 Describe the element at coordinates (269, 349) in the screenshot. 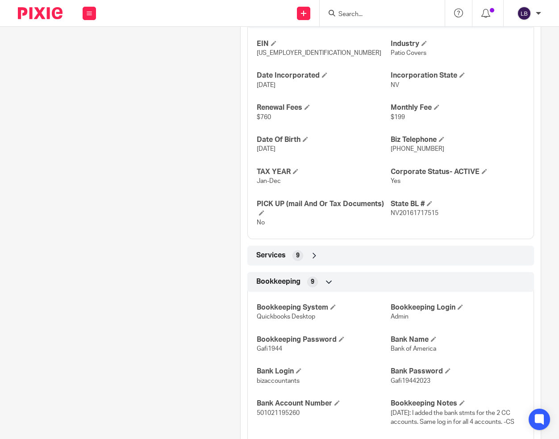

I see `span: Gafi1944` at that location.